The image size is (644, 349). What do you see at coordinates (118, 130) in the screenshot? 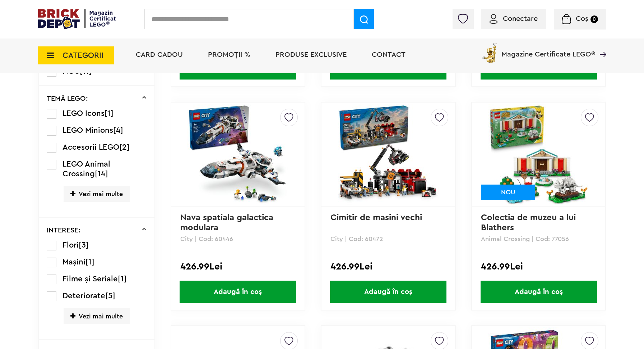
I see `span: [4]` at bounding box center [118, 130].